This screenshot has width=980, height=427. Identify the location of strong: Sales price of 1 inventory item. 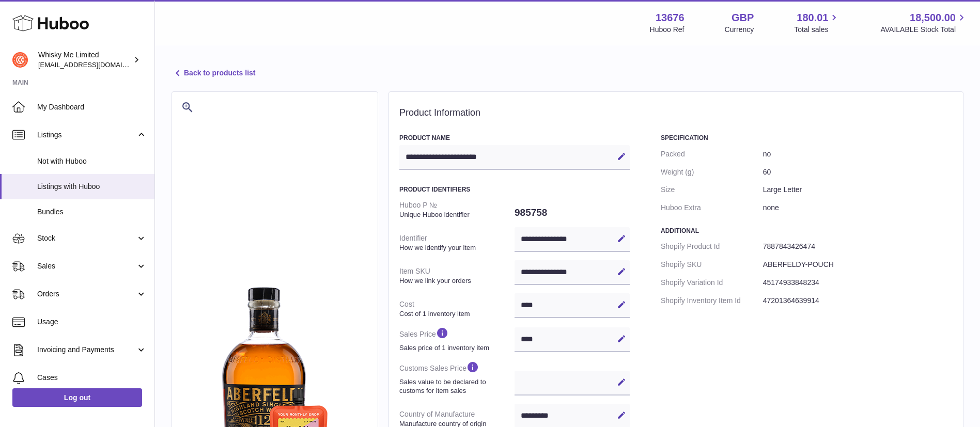
(455, 348).